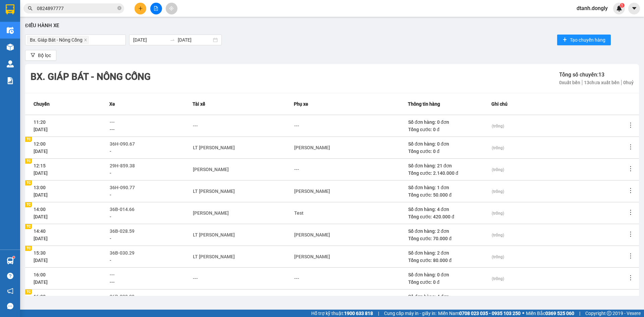  What do you see at coordinates (299, 213) in the screenshot?
I see `div: Test` at bounding box center [299, 213].